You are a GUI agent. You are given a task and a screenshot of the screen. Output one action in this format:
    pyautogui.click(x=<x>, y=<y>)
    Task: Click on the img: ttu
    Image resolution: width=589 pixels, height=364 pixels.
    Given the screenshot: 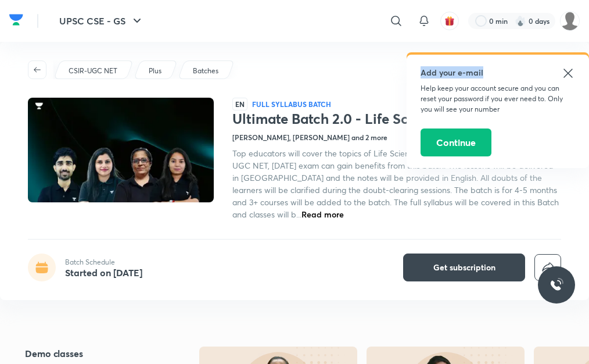 What is the action you would take?
    pyautogui.click(x=556, y=285)
    